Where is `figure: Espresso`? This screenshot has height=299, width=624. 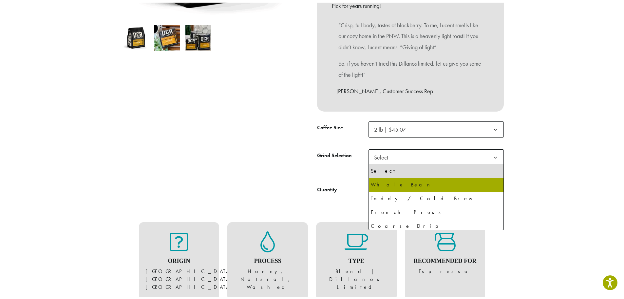
figure: Espresso is located at coordinates (445, 250).